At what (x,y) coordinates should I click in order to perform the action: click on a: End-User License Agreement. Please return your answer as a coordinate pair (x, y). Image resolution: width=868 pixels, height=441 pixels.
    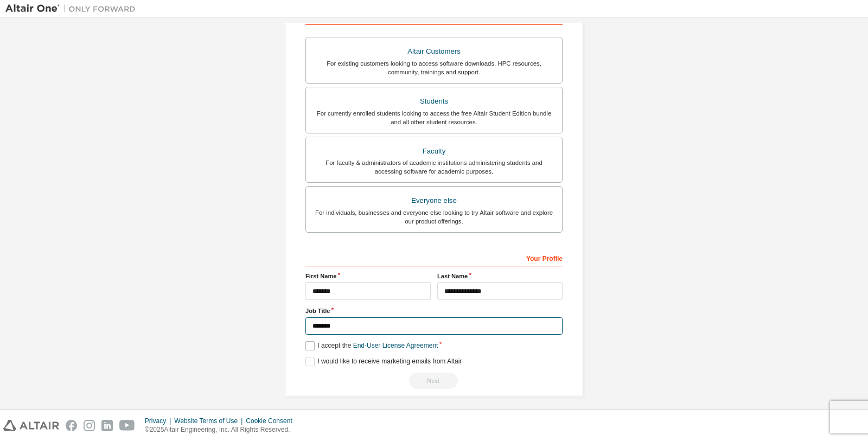
    Looking at the image, I should click on (395, 346).